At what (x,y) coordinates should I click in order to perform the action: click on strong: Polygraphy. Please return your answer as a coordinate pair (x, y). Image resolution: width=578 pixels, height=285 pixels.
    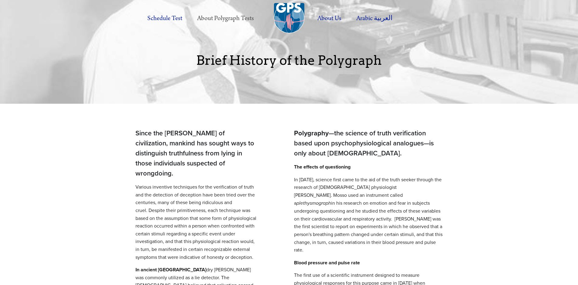
    Looking at the image, I should click on (311, 133).